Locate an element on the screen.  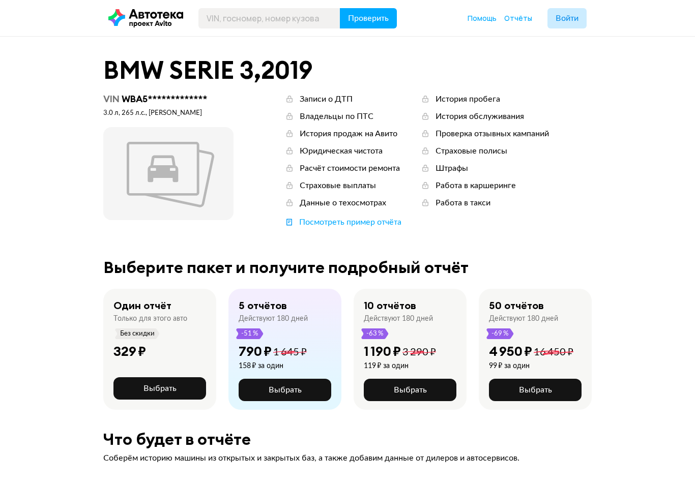
div: Юридическая чистота is located at coordinates (341, 151).